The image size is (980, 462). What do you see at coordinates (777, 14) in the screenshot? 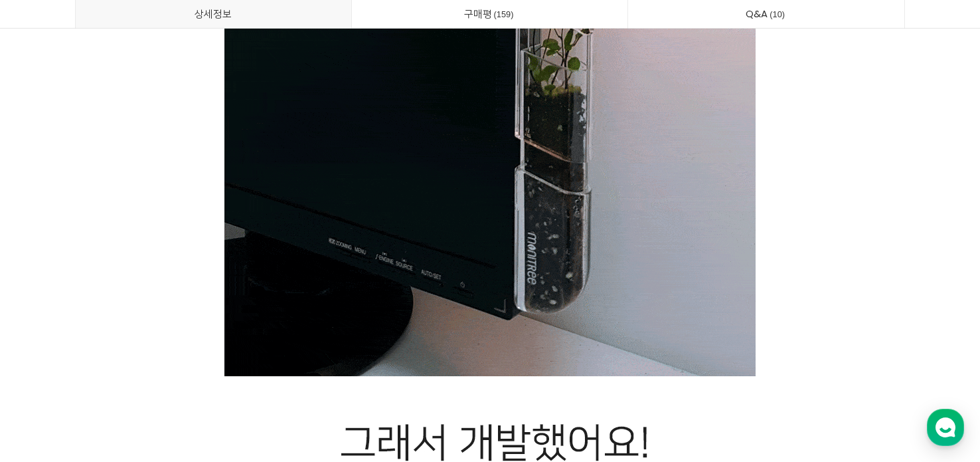
I see `span: 10` at bounding box center [777, 14].